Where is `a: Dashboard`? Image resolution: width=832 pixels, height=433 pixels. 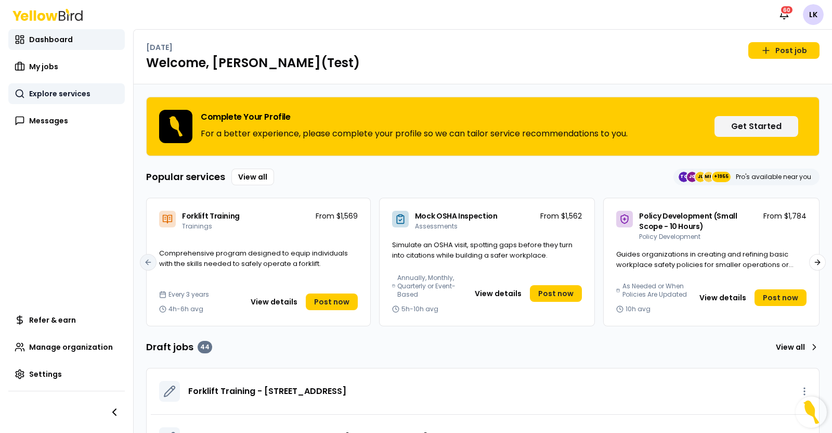
a: Dashboard is located at coordinates (67, 40).